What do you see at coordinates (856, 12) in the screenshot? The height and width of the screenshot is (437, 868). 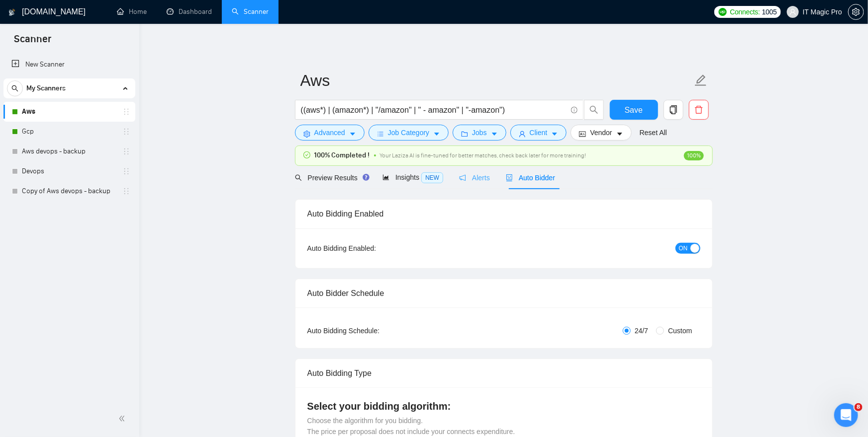 I see `a: setting` at bounding box center [856, 12].